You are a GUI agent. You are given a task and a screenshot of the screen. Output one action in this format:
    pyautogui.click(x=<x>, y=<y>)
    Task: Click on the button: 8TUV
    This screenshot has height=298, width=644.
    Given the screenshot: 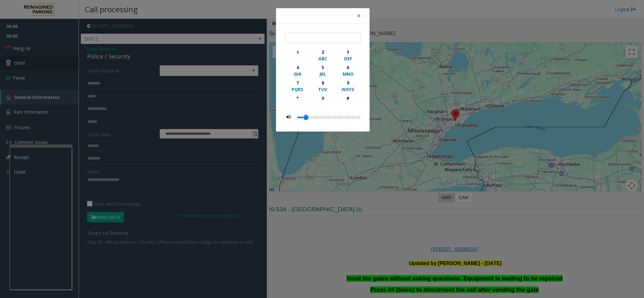 What is the action you would take?
    pyautogui.click(x=322, y=86)
    